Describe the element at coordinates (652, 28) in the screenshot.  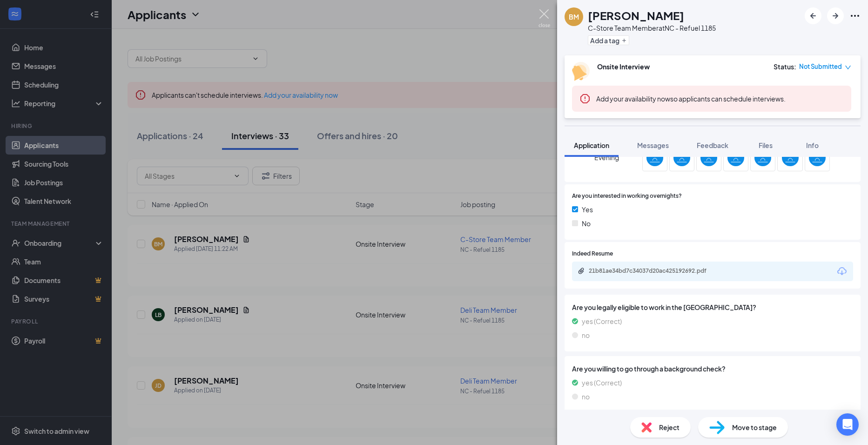
I see `div: C-Store Team Member at NC - Refuel 1185` at that location.